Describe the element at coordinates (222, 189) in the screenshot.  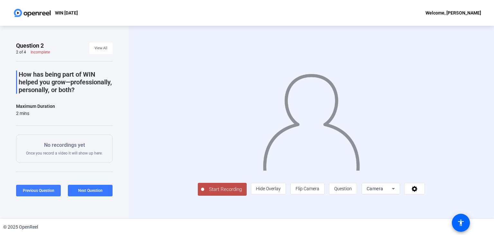
I see `button: Start Recording` at that location.